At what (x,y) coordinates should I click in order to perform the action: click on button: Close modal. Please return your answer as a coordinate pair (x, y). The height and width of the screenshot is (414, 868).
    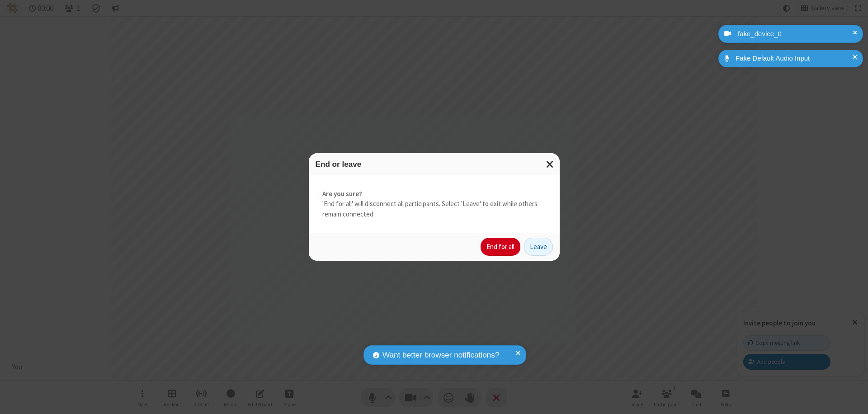
    Looking at the image, I should click on (550, 164).